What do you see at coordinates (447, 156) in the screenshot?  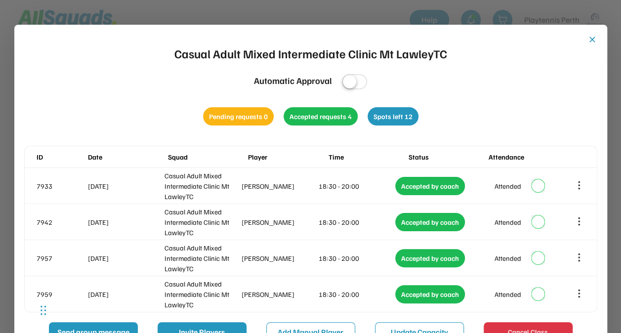 I see `div: Status` at bounding box center [447, 156].